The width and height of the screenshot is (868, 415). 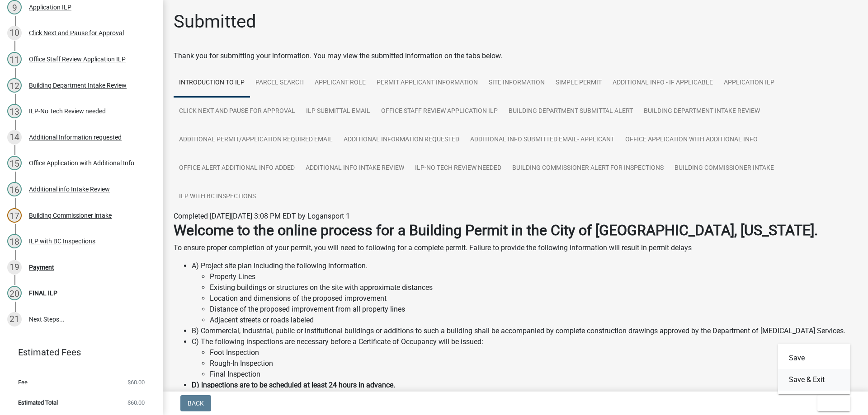 I want to click on p: To ensure proper completion of your permit, you will need to following for a complete permit. Fai..., so click(x=515, y=248).